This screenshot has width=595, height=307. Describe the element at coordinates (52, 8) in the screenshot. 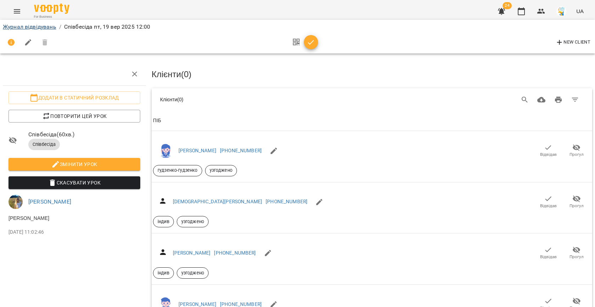

I see `img: Voopty Logo` at that location.